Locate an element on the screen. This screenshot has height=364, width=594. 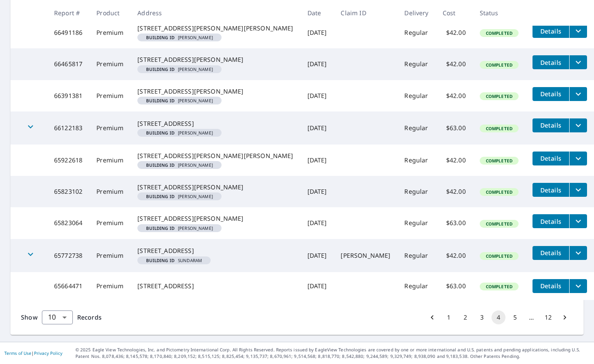
td: 66465817 is located at coordinates (68, 64).